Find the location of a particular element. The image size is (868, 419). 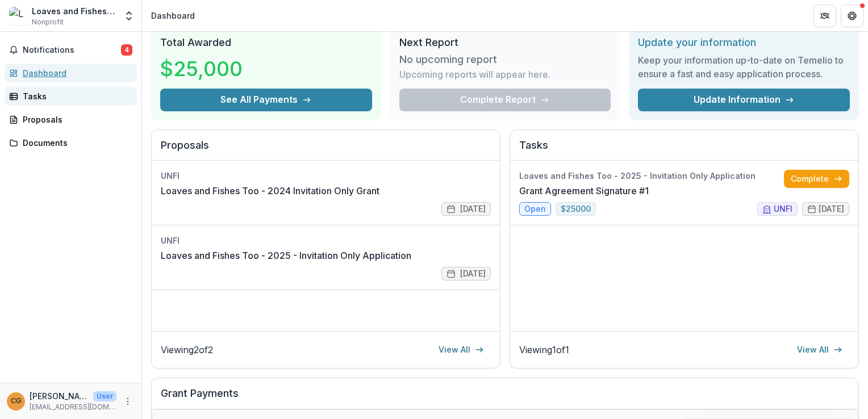

p: Upcoming reports will appear here. is located at coordinates (475, 74).